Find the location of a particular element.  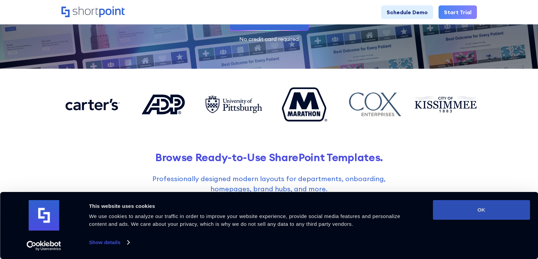

button: OK is located at coordinates (481, 210).